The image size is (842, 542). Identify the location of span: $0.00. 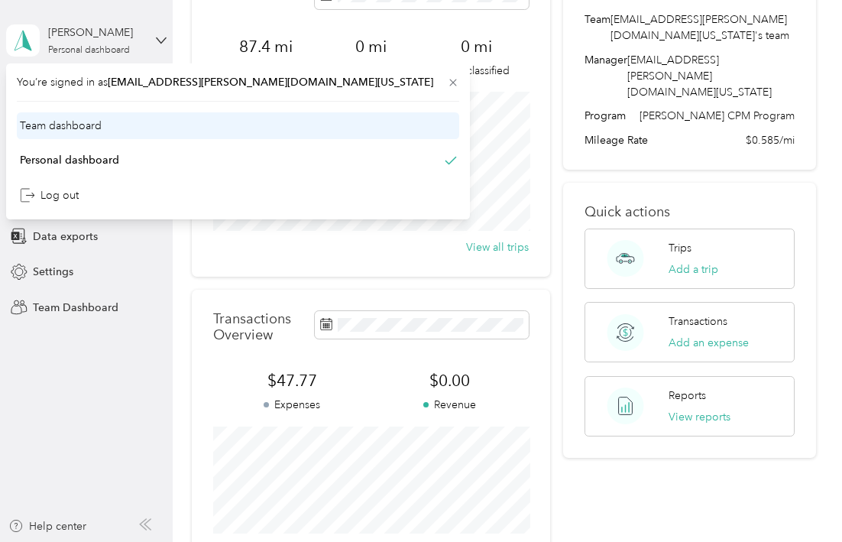
(449, 381).